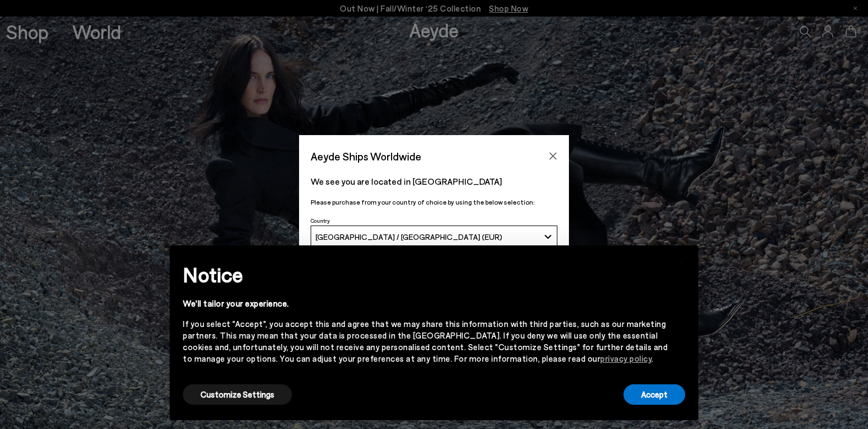  Describe the element at coordinates (426, 341) in the screenshot. I see `div: If you select "Accept", you accept this and agree that we may share this information with third p...` at that location.